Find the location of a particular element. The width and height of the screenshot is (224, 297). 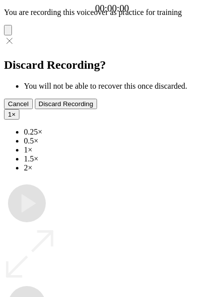

li: 1× is located at coordinates (122, 150).